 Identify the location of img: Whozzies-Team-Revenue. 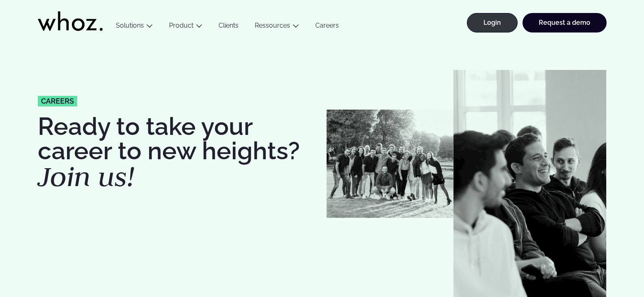
(390, 164).